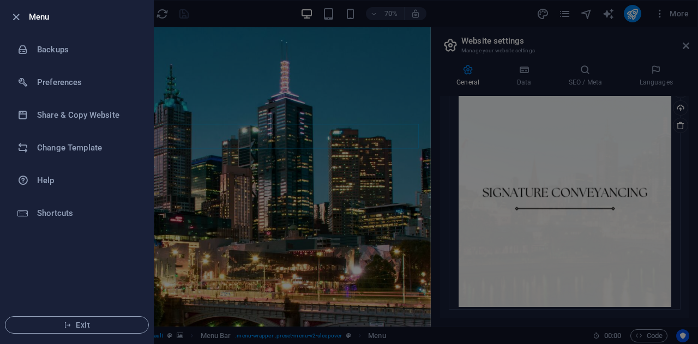 The height and width of the screenshot is (344, 698). What do you see at coordinates (87, 148) in the screenshot?
I see `h6: Change Template` at bounding box center [87, 148].